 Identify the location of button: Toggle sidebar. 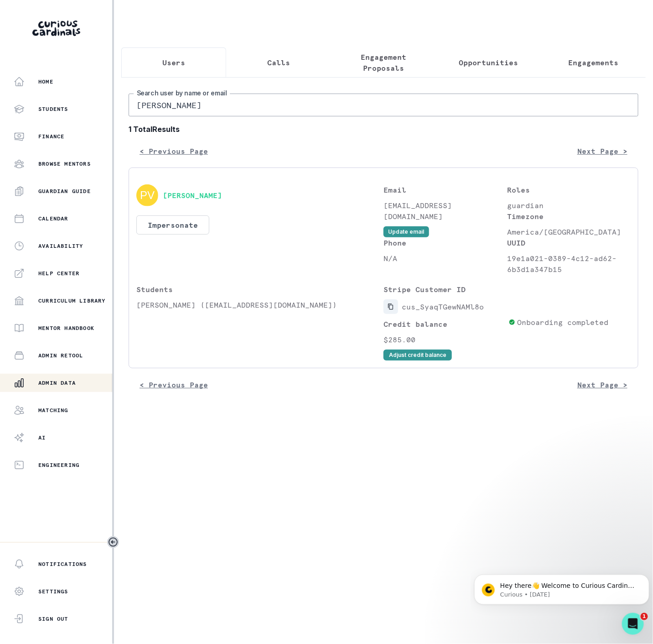
(113, 542).